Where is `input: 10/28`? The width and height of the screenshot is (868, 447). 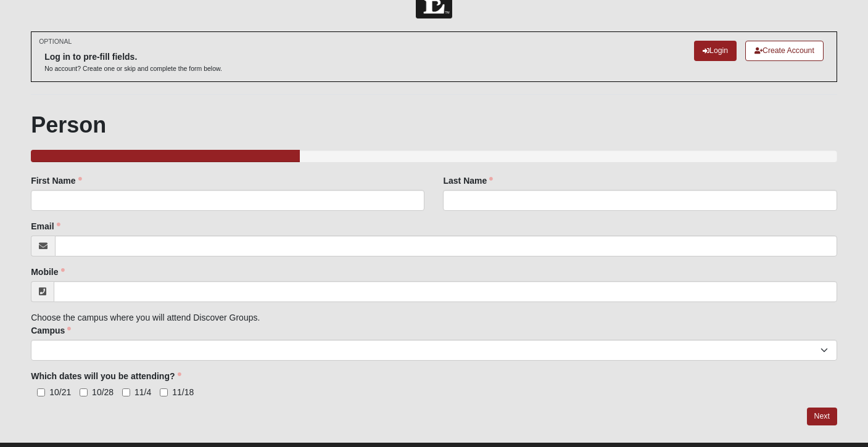
input: 10/28 is located at coordinates (83, 393).